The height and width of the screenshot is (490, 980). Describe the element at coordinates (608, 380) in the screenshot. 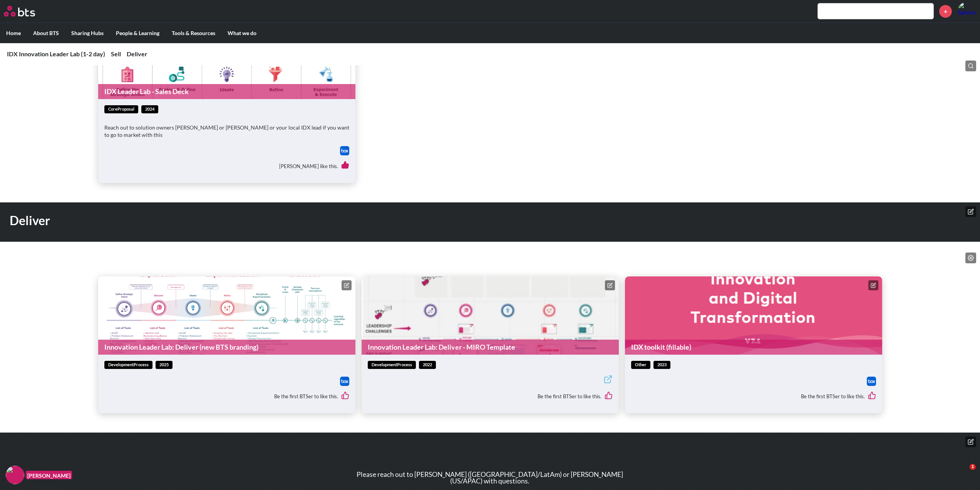

I see `a: External link` at that location.